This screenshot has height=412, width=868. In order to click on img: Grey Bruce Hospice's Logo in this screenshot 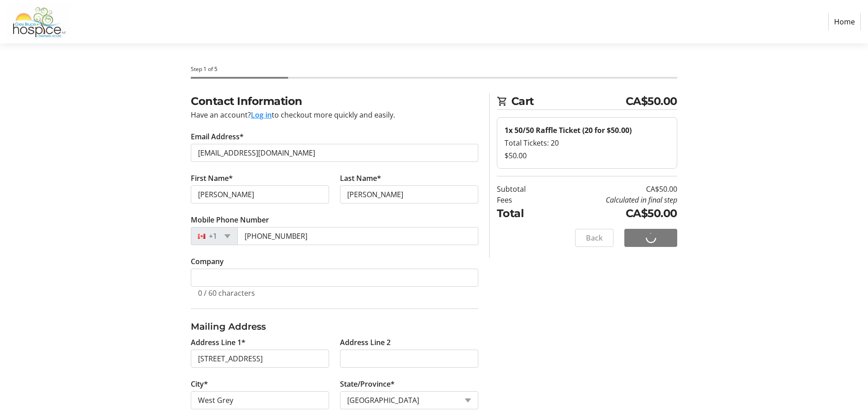, I will do `click(39, 21)`.